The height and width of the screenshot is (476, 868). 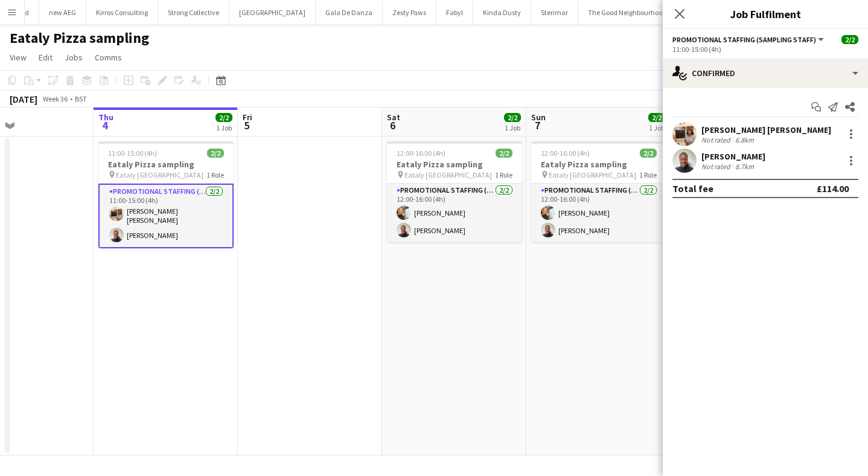 What do you see at coordinates (555, 12) in the screenshot?
I see `button: Sterimar` at bounding box center [555, 12].